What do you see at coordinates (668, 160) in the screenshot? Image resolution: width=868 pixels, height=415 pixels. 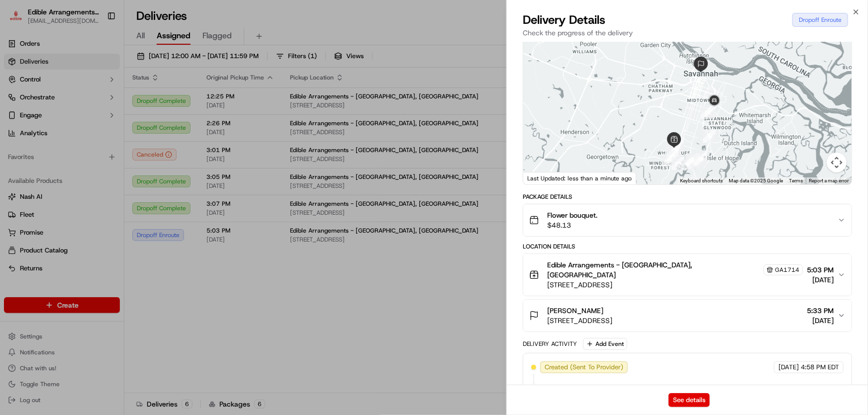 I see `div: 7` at bounding box center [668, 160].